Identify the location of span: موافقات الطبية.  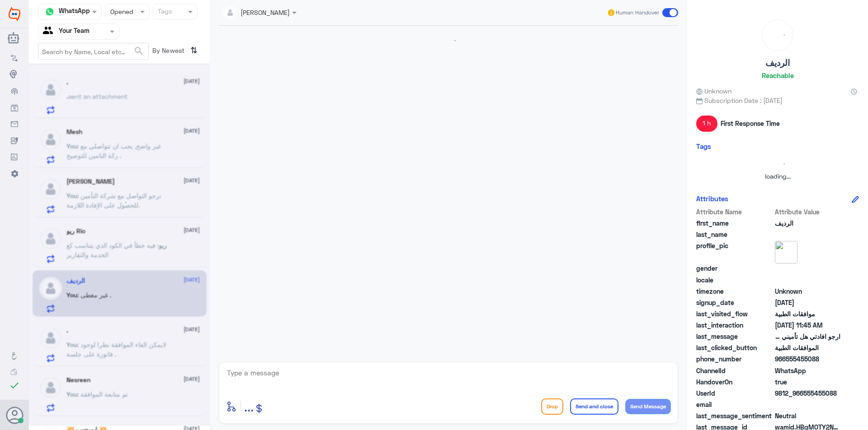
(808, 314).